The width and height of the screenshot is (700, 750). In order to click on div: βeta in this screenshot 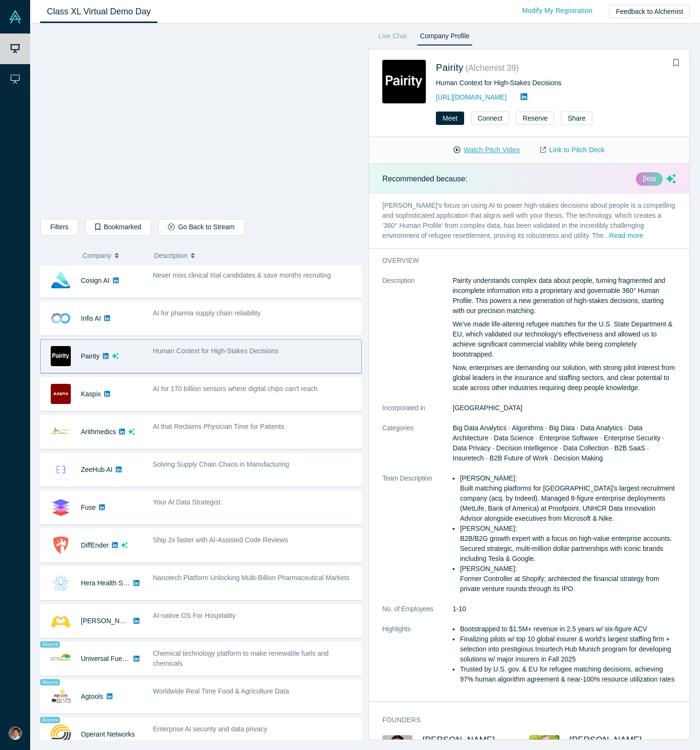, I will do `click(649, 179)`.